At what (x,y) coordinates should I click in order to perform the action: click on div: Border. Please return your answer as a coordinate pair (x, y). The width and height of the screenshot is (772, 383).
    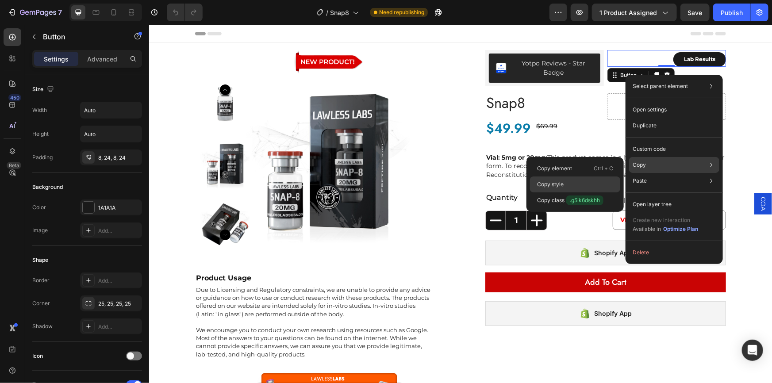
    Looking at the image, I should click on (41, 281).